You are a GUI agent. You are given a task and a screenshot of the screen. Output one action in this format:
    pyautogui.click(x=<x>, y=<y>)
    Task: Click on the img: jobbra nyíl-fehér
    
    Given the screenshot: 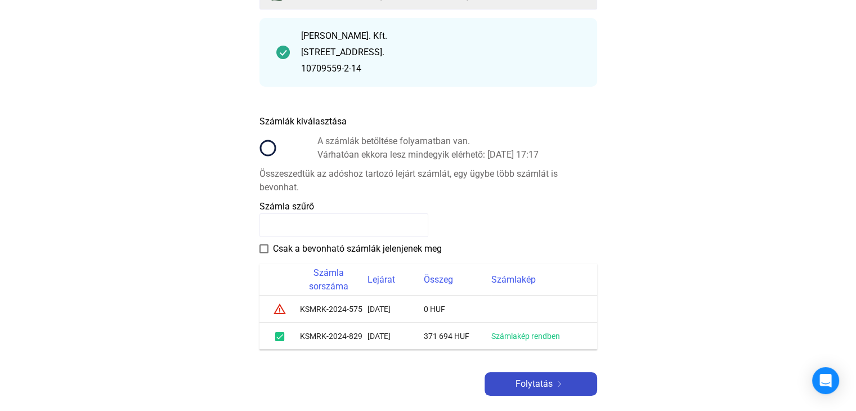 What is the action you would take?
    pyautogui.click(x=560, y=384)
    